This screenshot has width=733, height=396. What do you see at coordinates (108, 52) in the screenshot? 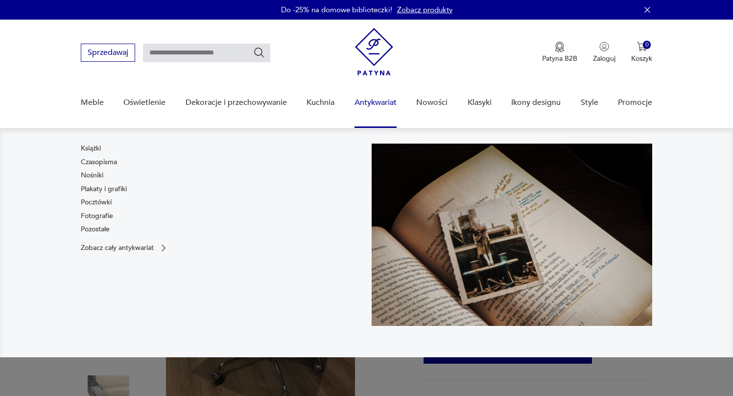
I see `button: Sprzedawaj` at bounding box center [108, 52].